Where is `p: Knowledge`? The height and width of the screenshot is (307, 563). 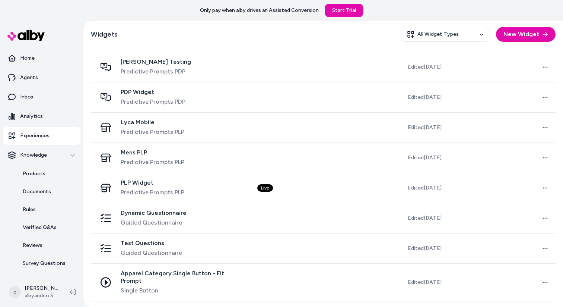
p: Knowledge is located at coordinates (34, 155).